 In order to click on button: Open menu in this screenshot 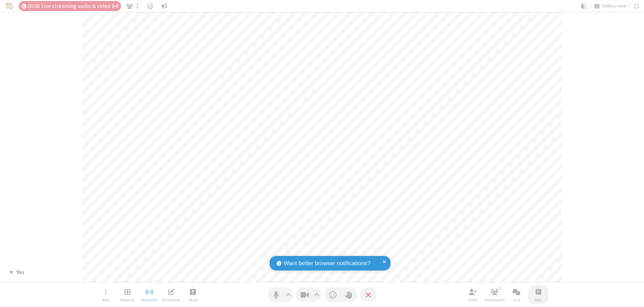, I will do `click(106, 294)`.